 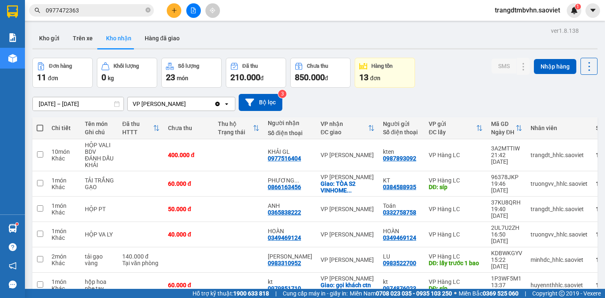 What do you see at coordinates (402, 206) in the screenshot?
I see `div: Toán` at bounding box center [402, 206].